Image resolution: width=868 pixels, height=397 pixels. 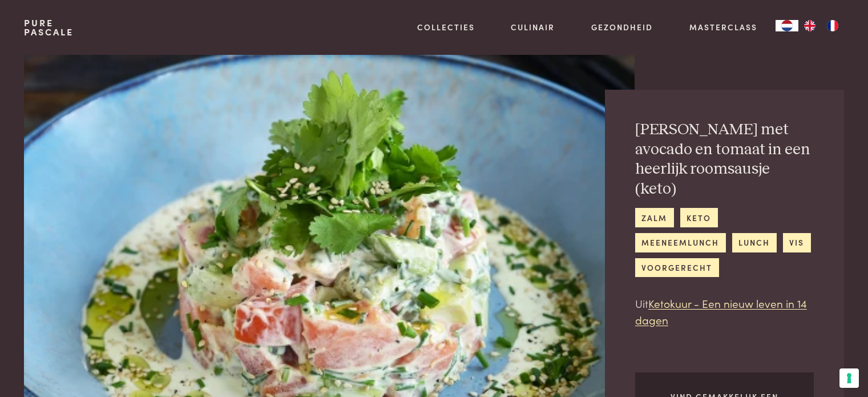 I want to click on a: EN, so click(x=810, y=26).